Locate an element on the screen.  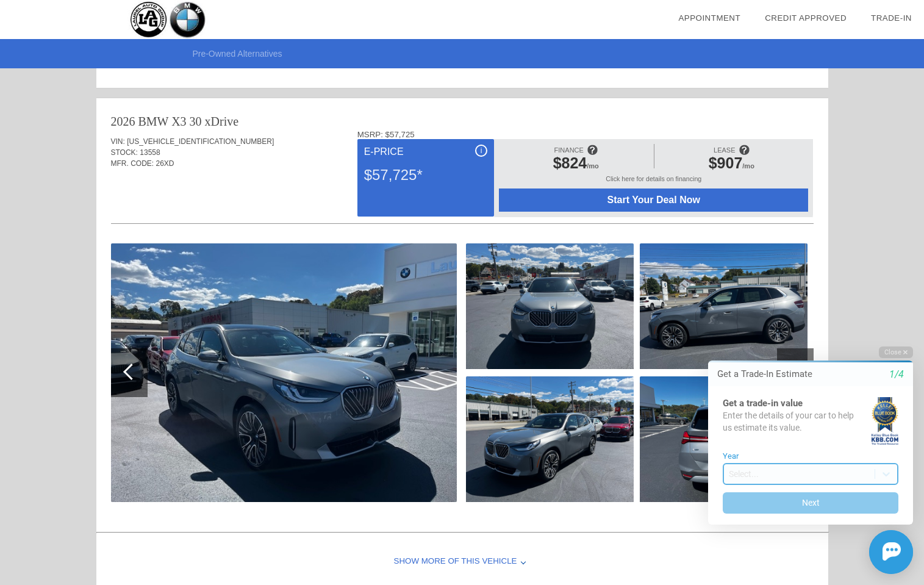
div: $57,725* is located at coordinates (426, 175).